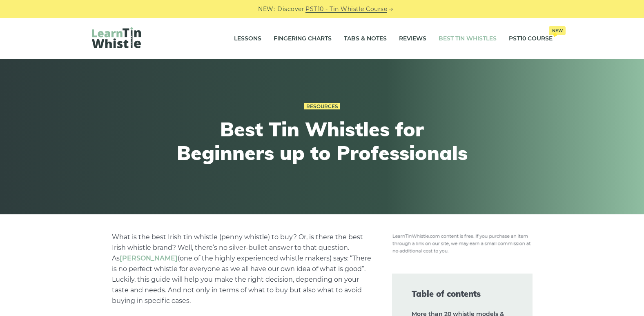 This screenshot has height=316, width=644. I want to click on a: PST10 CourseNew, so click(531, 39).